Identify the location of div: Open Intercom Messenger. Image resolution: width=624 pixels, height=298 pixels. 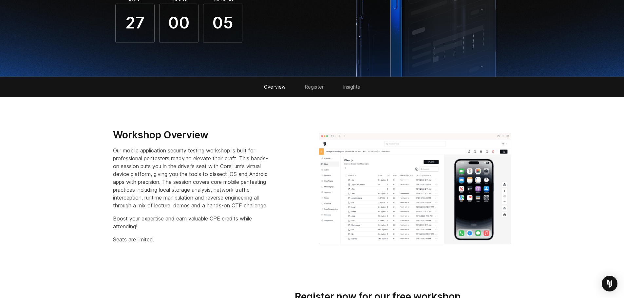
(609, 284).